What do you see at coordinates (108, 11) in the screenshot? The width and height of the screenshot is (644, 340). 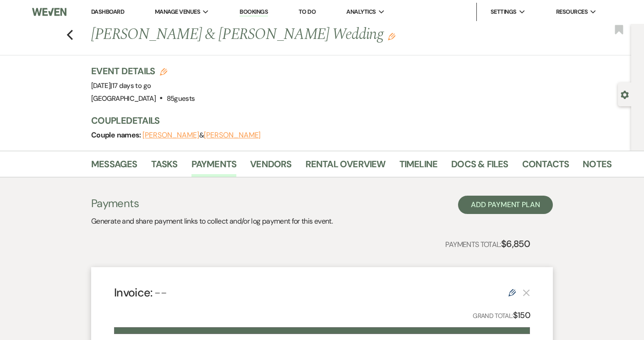 I see `a: Dashboard` at bounding box center [108, 11].